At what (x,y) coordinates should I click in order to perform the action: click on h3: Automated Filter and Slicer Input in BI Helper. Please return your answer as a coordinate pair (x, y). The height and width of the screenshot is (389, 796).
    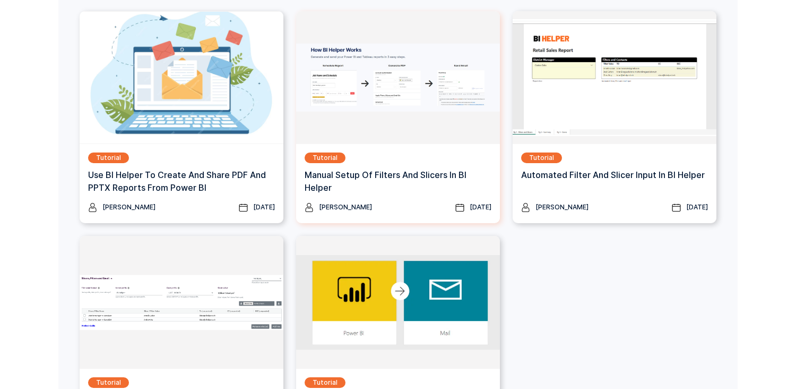
    Looking at the image, I should click on (613, 175).